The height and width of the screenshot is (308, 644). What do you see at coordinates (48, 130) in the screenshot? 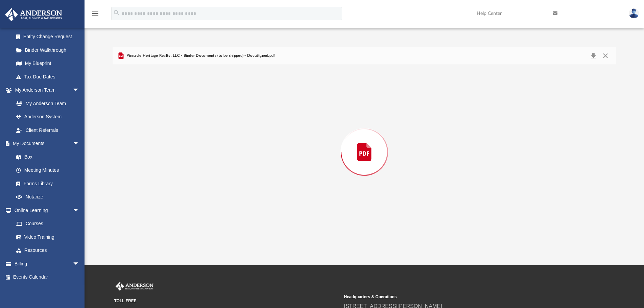
I see `a: Client Referrals` at bounding box center [48, 130].